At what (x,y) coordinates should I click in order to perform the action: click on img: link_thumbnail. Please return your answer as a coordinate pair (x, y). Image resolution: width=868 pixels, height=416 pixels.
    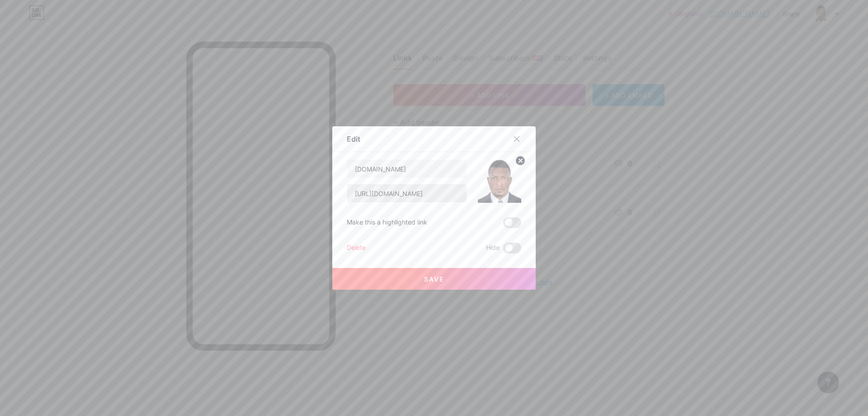
    Looking at the image, I should click on (500, 181).